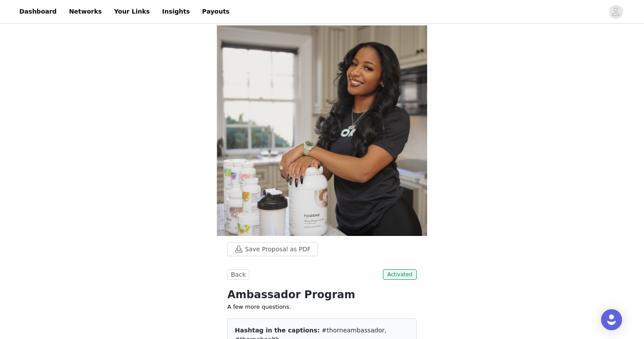 This screenshot has width=644, height=339. I want to click on span: Activated, so click(399, 275).